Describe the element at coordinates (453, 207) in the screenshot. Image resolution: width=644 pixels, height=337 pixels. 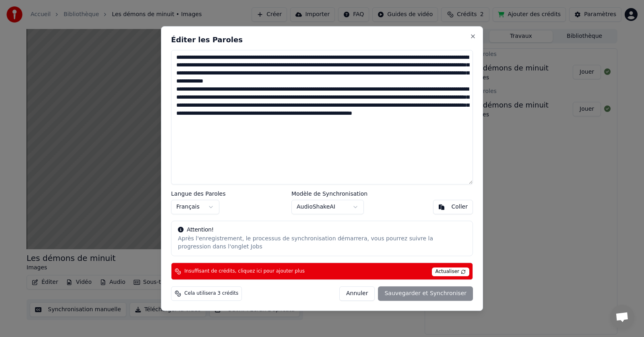
I see `button: Coller` at that location.